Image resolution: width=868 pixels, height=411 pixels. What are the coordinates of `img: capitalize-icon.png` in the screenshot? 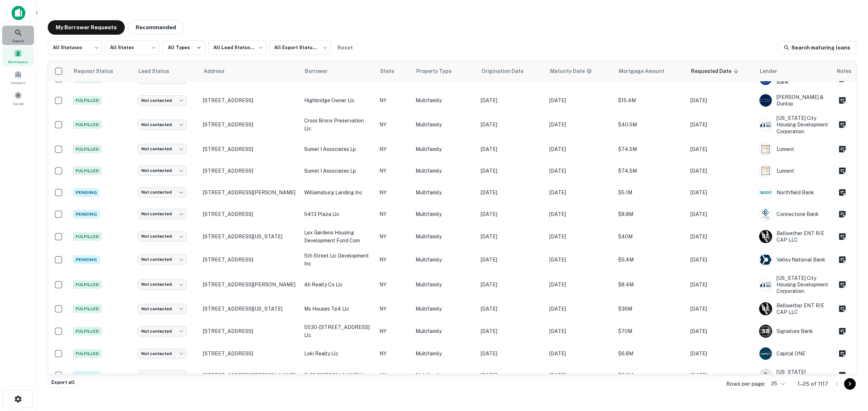 It's located at (18, 13).